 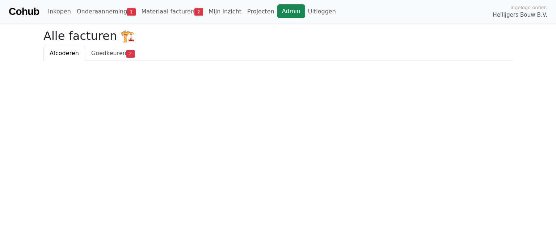 I want to click on a: Materiaal facturen2, so click(x=172, y=12).